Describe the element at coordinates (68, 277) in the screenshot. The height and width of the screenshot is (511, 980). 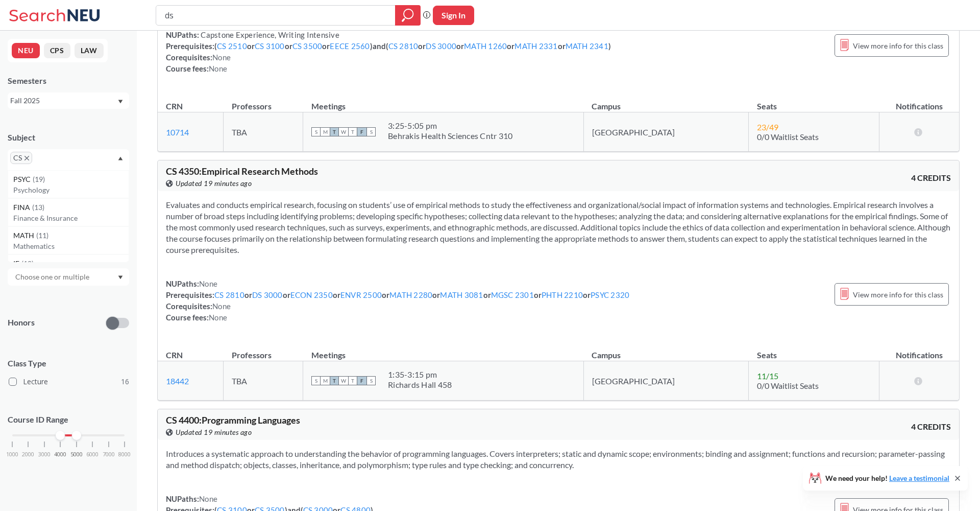
I see `div: Dropdown arrow` at that location.